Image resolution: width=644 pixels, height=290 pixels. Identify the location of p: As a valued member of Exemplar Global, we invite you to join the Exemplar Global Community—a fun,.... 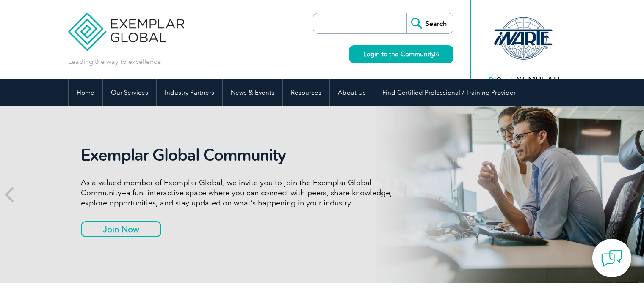
(240, 193).